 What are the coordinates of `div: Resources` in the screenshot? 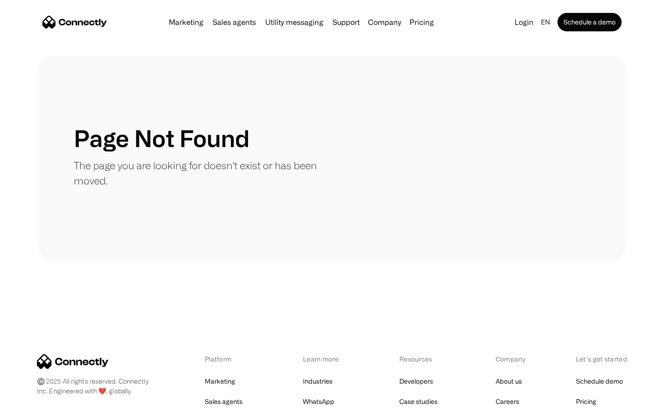 It's located at (423, 359).